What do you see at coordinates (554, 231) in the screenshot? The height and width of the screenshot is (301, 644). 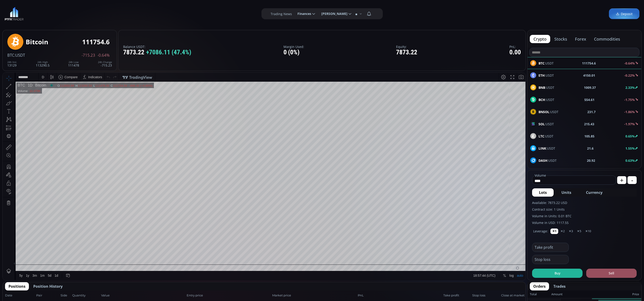 I see `button: ✕1` at bounding box center [554, 231].